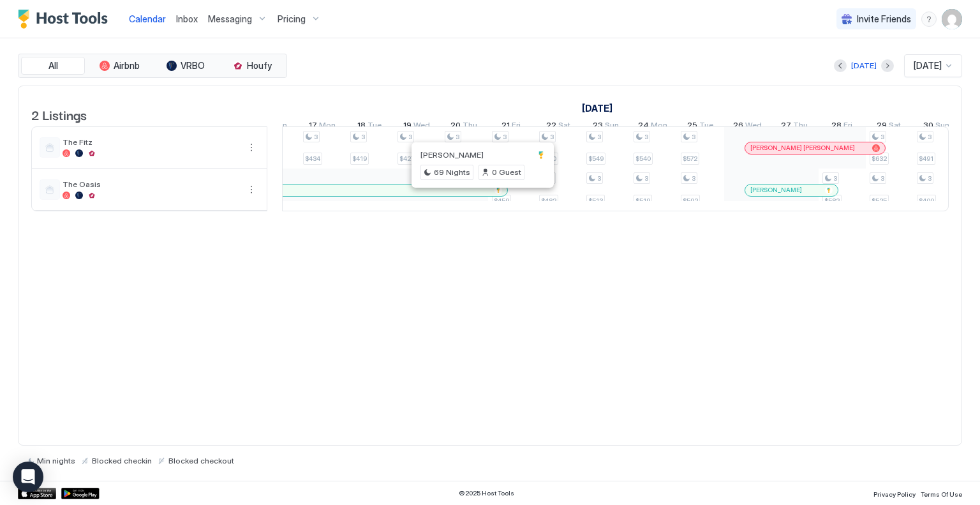 The height and width of the screenshot is (505, 980). What do you see at coordinates (151, 184) in the screenshot?
I see `span: The Oasis` at bounding box center [151, 184].